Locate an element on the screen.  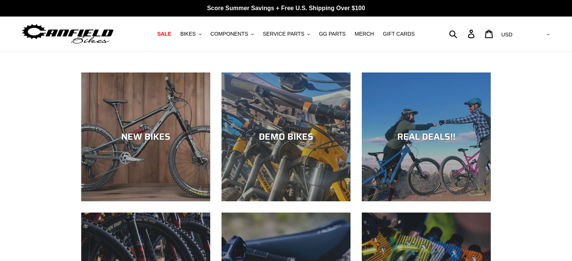
a: GG PARTS is located at coordinates (332, 34).